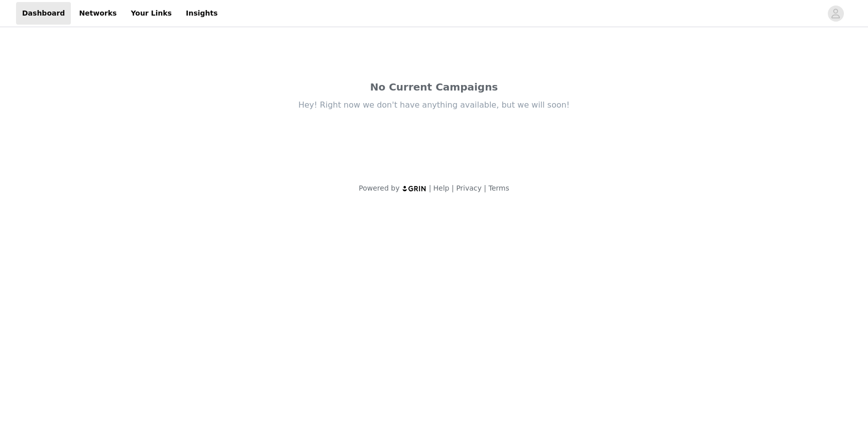  Describe the element at coordinates (498, 188) in the screenshot. I see `a: Terms` at that location.